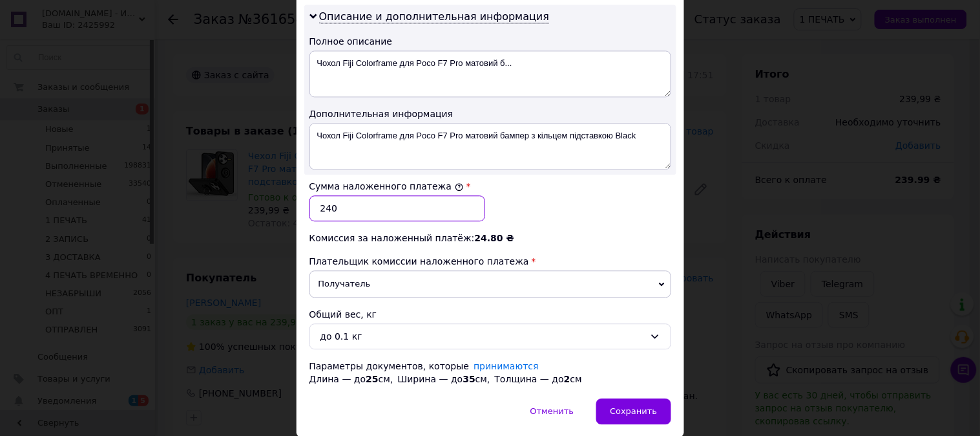  I want to click on span: Отменить, so click(553, 410).